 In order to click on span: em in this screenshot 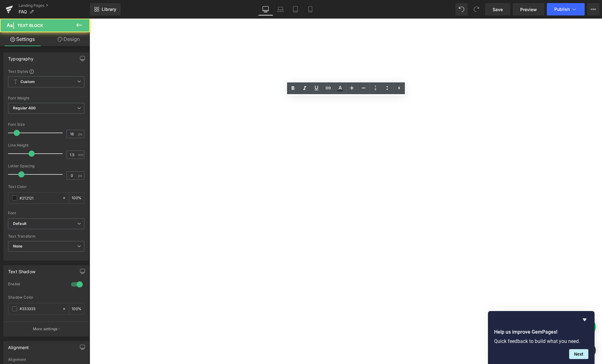, I will do `click(81, 155)`.